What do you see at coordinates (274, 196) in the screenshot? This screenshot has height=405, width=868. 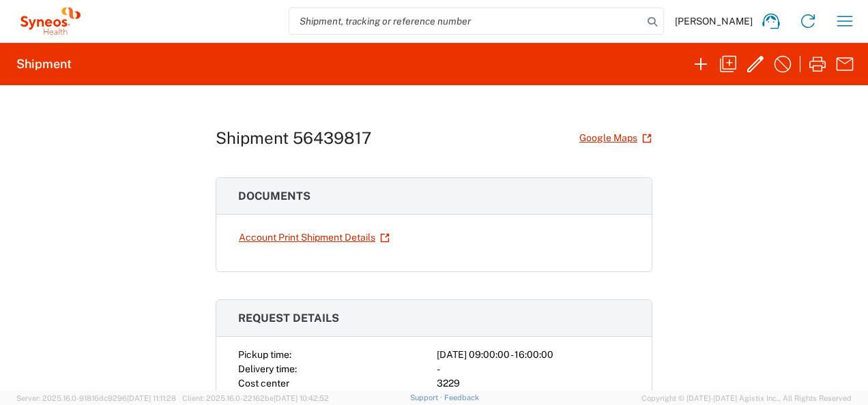 I see `span: Documents` at bounding box center [274, 196].